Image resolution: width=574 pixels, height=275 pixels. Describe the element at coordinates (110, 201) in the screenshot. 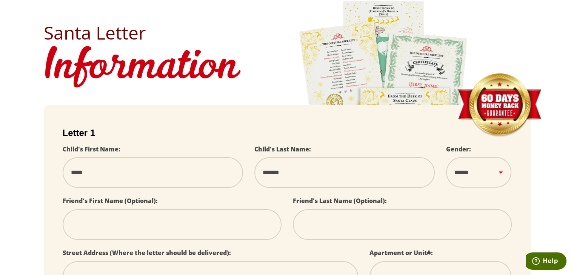

I see `label: Friend's First Name (Optional):` at that location.